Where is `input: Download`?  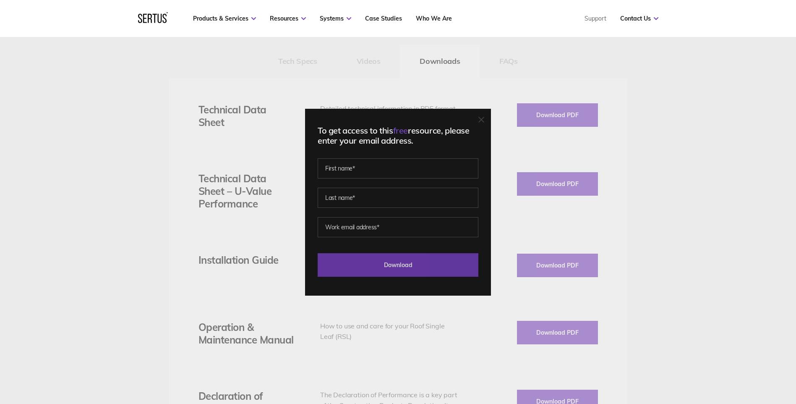 input: Download is located at coordinates (398, 265).